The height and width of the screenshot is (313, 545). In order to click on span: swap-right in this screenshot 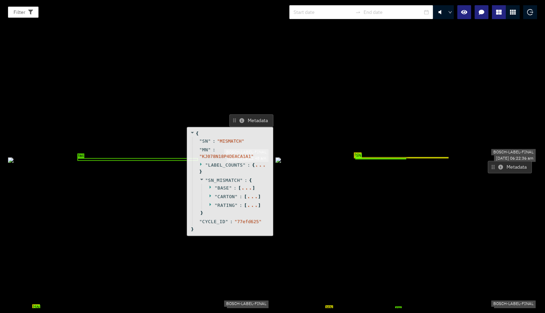, I will do `click(358, 12)`.